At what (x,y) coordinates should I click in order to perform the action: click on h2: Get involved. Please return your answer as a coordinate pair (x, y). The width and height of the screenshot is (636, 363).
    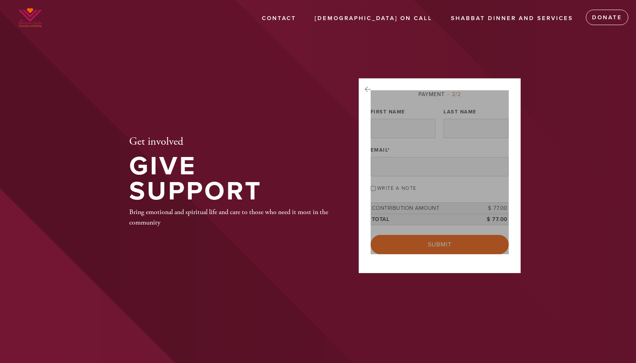
    Looking at the image, I should click on (231, 142).